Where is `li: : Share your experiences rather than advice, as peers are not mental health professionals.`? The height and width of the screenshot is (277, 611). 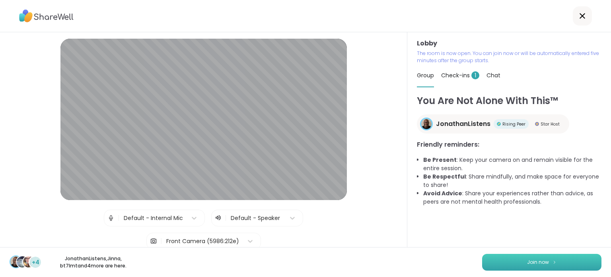 li: : Share your experiences rather than advice, as peers are not mental health professionals. is located at coordinates (513, 197).